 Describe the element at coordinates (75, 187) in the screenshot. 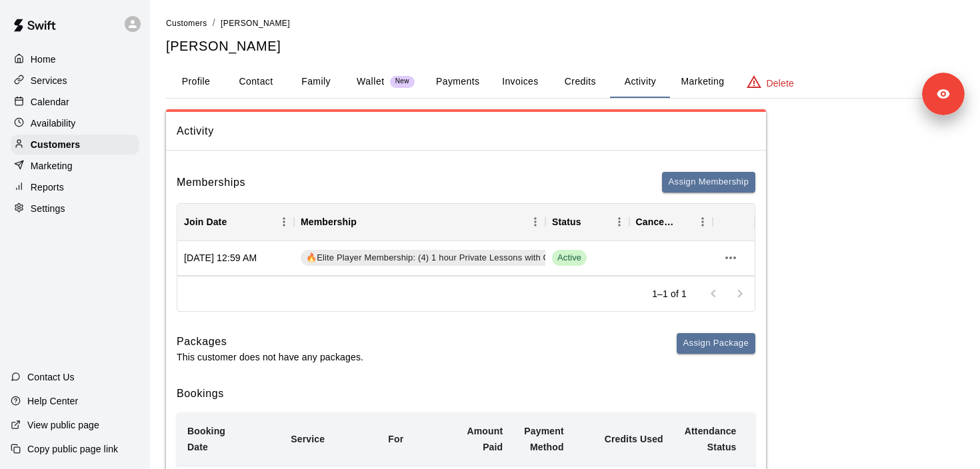

I see `a: Reports` at that location.